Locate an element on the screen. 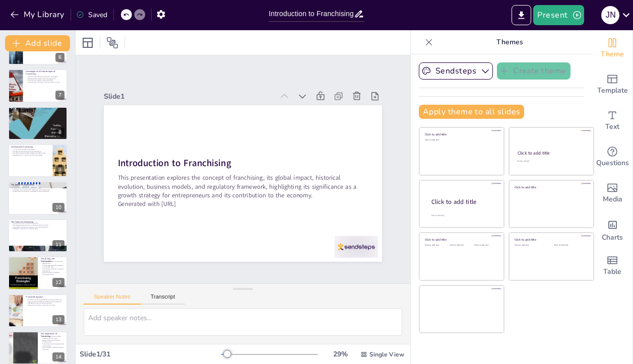  p: Franchising creates numerous job opportunities. is located at coordinates (53, 262).